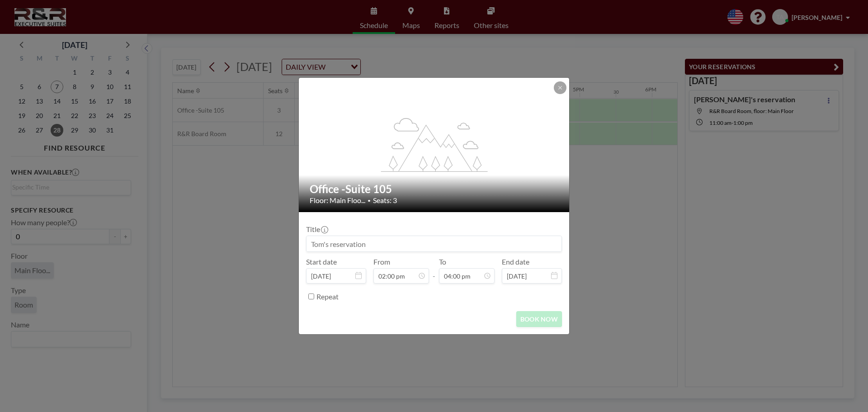  Describe the element at coordinates (337, 200) in the screenshot. I see `span: Floor: Main Floo...` at that location.